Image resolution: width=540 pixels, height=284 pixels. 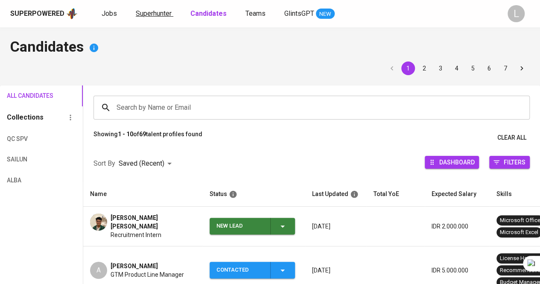 I want to click on span: Sailun, so click(x=23, y=159).